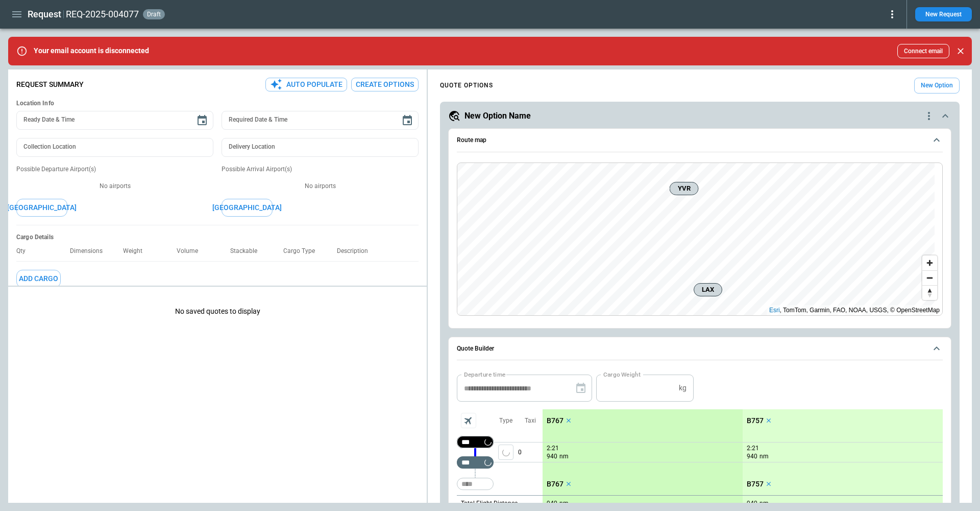 The image size is (980, 511). What do you see at coordinates (485, 374) in the screenshot?
I see `label: Departure time` at bounding box center [485, 374].